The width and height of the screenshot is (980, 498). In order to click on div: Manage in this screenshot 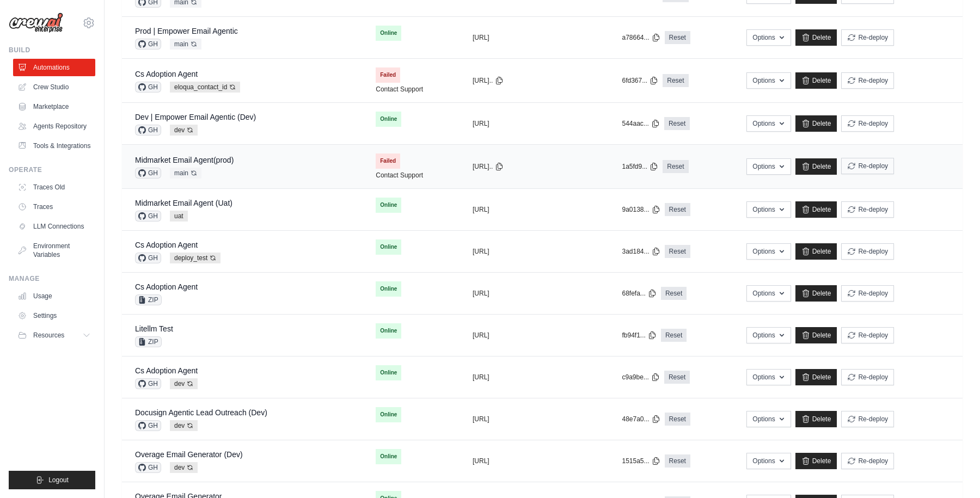, I will do `click(51, 279)`.